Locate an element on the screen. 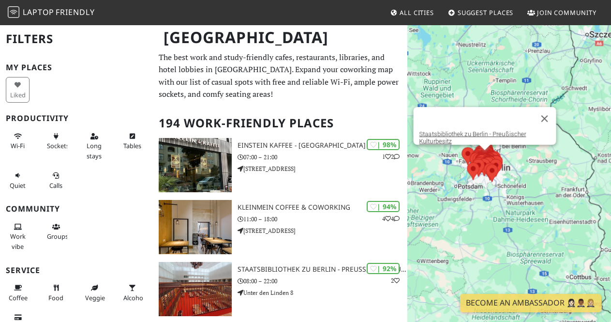 The image size is (611, 322). span: Join Community is located at coordinates (566, 13).